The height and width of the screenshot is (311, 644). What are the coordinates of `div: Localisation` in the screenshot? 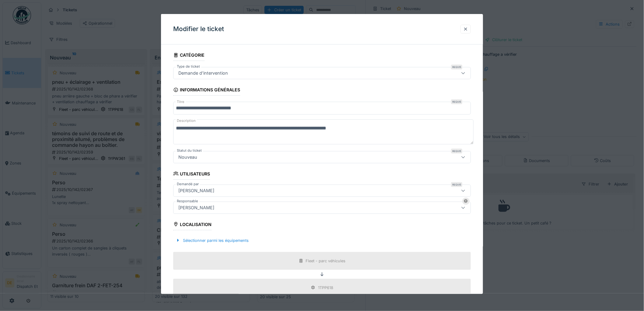 It's located at (192, 225).